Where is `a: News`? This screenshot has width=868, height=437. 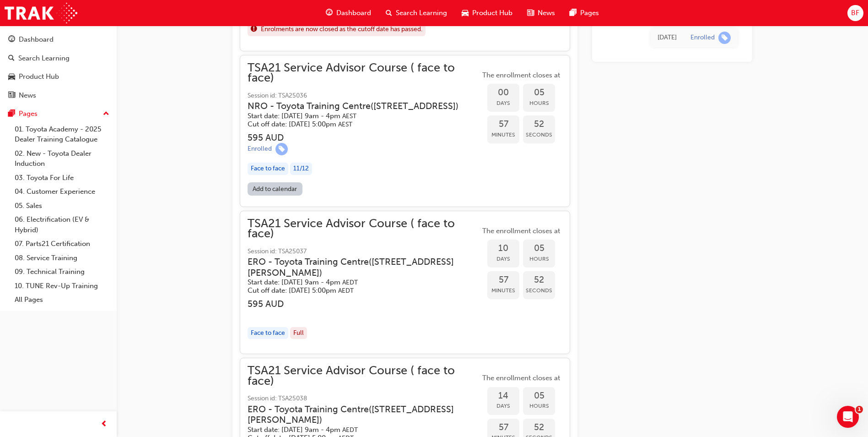 a: News is located at coordinates (58, 96).